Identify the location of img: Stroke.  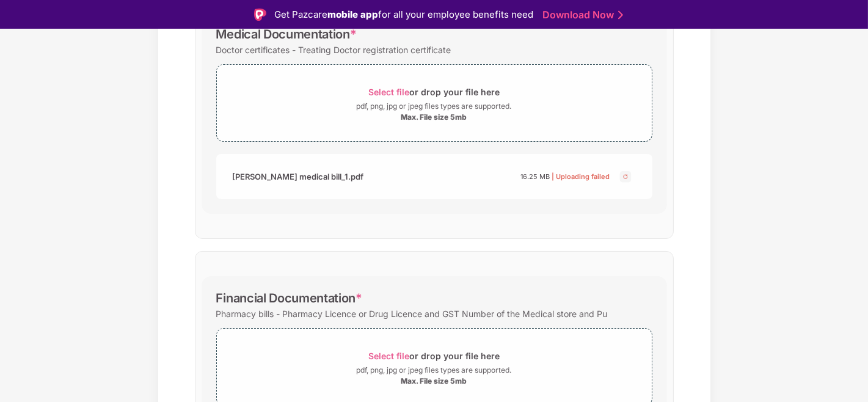
(621, 15).